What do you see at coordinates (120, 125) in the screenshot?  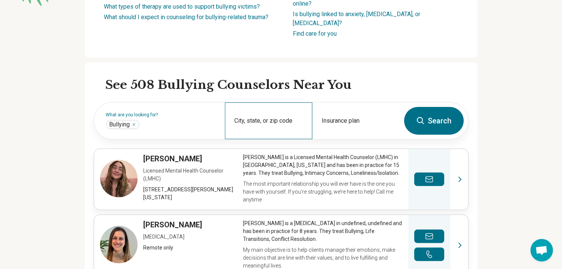 I see `span: Bullying` at bounding box center [120, 125].